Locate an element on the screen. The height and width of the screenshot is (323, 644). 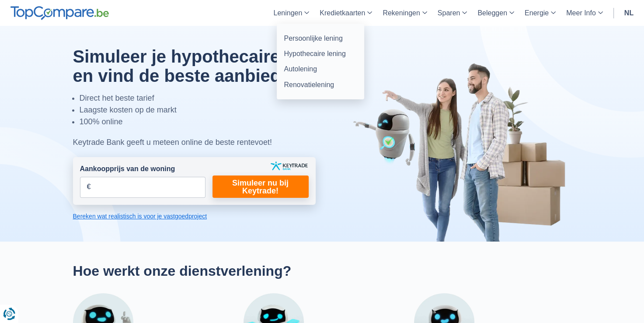
li: 100% online is located at coordinates (219, 122).